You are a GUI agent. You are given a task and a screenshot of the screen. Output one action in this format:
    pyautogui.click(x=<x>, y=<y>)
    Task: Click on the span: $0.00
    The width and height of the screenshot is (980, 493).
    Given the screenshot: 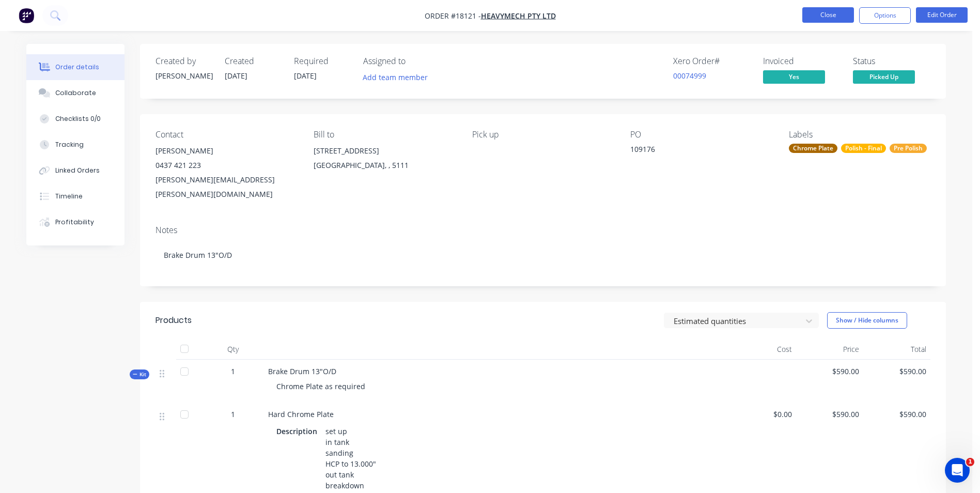 What is the action you would take?
    pyautogui.click(x=763, y=413)
    